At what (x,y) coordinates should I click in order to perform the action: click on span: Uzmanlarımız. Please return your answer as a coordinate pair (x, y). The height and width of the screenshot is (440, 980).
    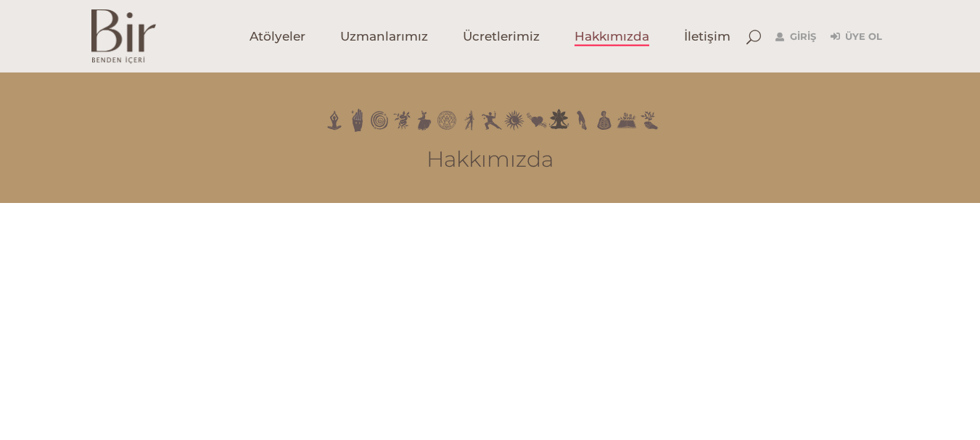
    Looking at the image, I should click on (384, 36).